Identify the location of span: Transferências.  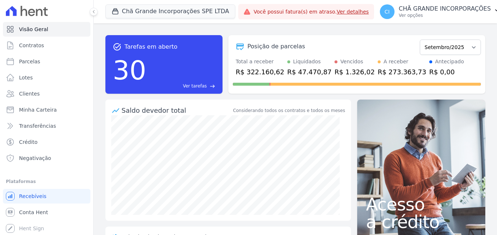
(37, 126).